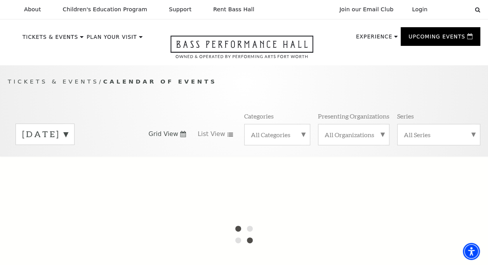  Describe the element at coordinates (353, 116) in the screenshot. I see `p: Presenting Organizations` at that location.